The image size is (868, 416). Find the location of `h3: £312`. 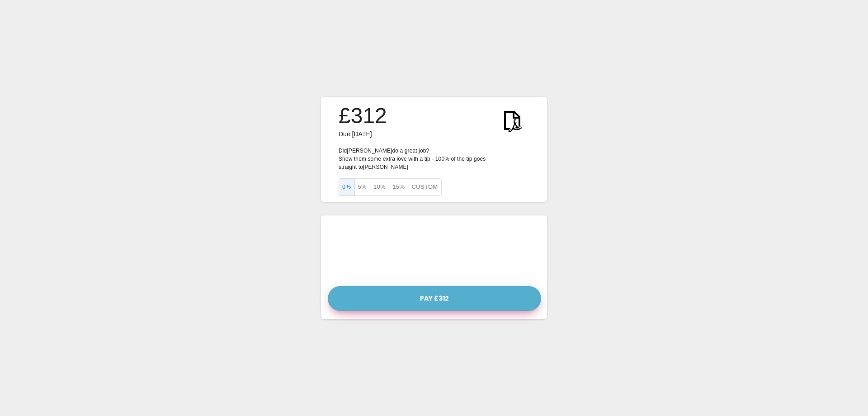

h3: £312 is located at coordinates (362, 116).